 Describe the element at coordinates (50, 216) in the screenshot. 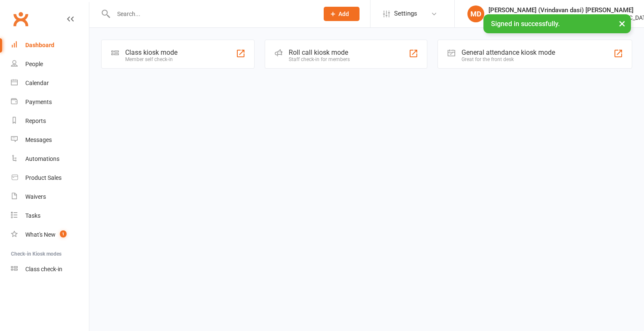

I see `a: Tasks` at that location.